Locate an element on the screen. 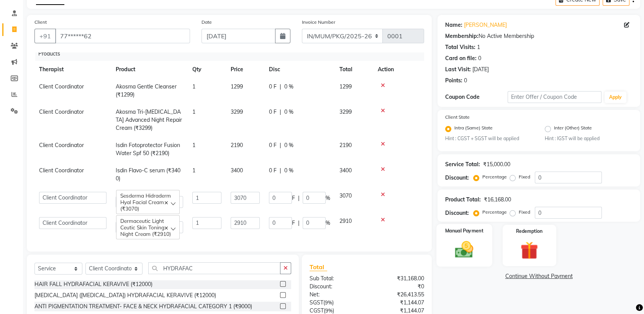 The width and height of the screenshot is (644, 314). span: 2910 is located at coordinates (345, 220).